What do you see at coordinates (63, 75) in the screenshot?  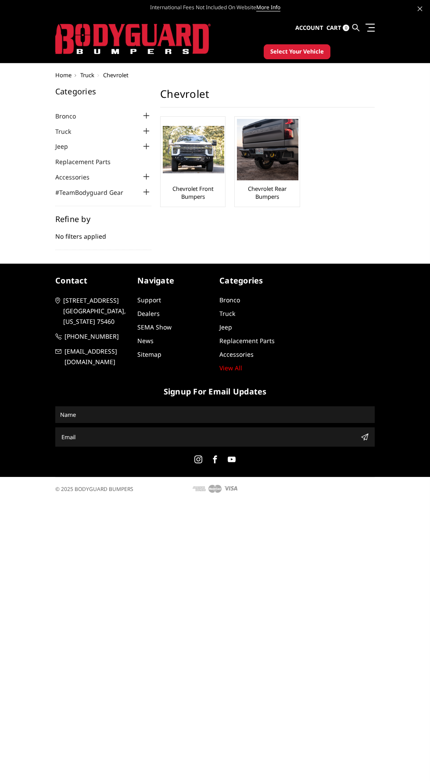 I see `a: Home` at bounding box center [63, 75].